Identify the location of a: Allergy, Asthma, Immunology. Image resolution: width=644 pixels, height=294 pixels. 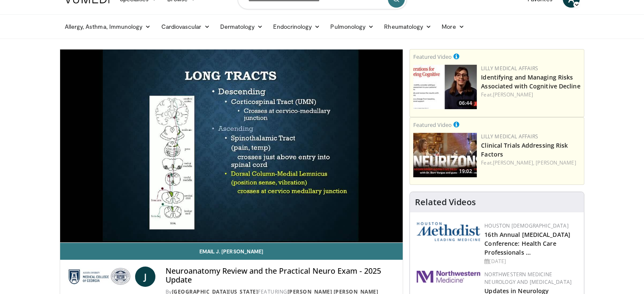
(108, 27).